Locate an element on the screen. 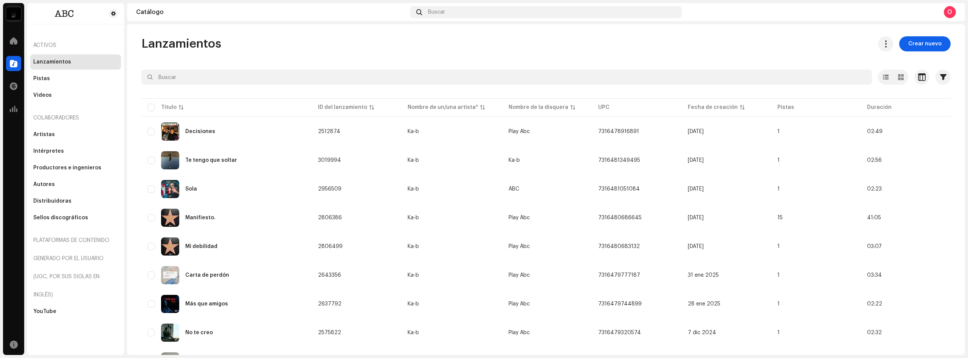  span: 29 sept 2025 is located at coordinates (696, 160).